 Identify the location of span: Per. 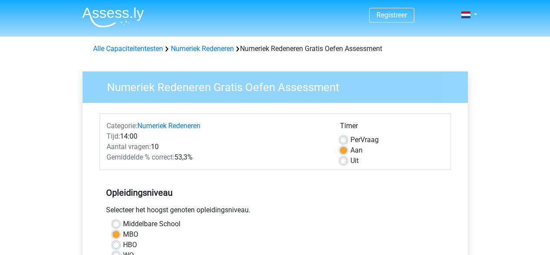
(356, 139).